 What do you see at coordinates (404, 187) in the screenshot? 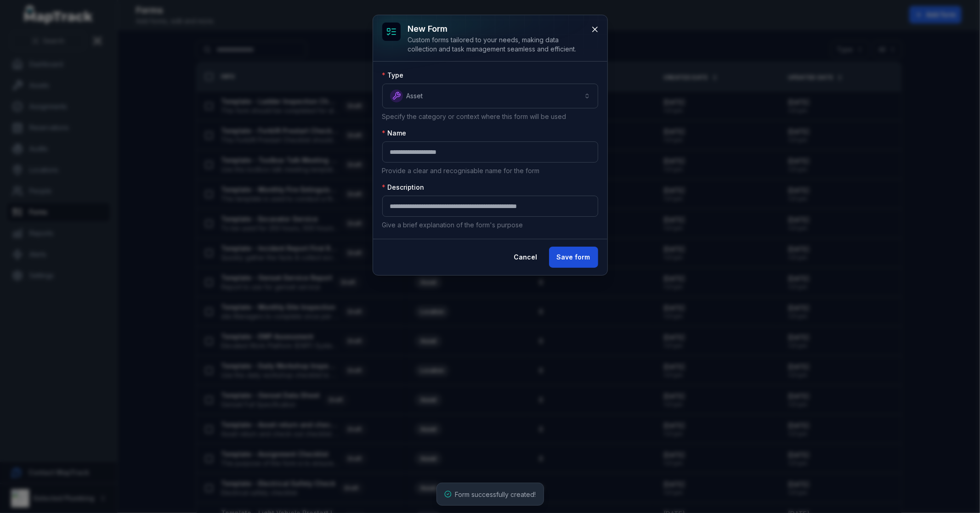
I see `label: Description` at bounding box center [404, 187].